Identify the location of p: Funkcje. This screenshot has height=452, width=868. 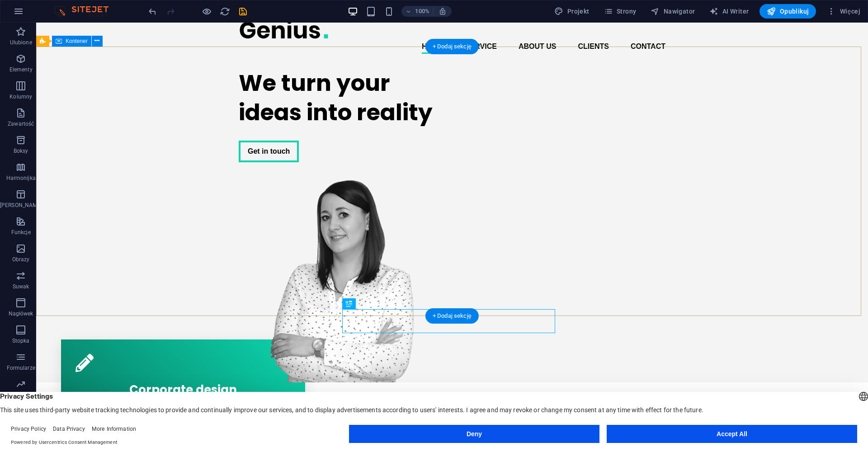
(21, 232).